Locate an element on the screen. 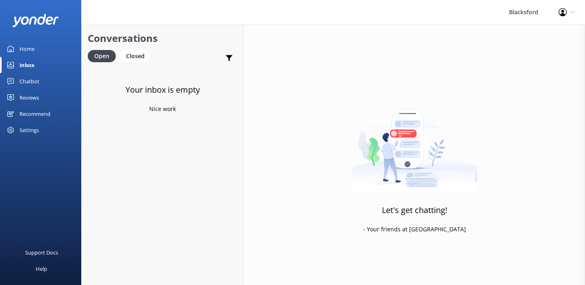 Image resolution: width=585 pixels, height=285 pixels. div: Help is located at coordinates (41, 269).